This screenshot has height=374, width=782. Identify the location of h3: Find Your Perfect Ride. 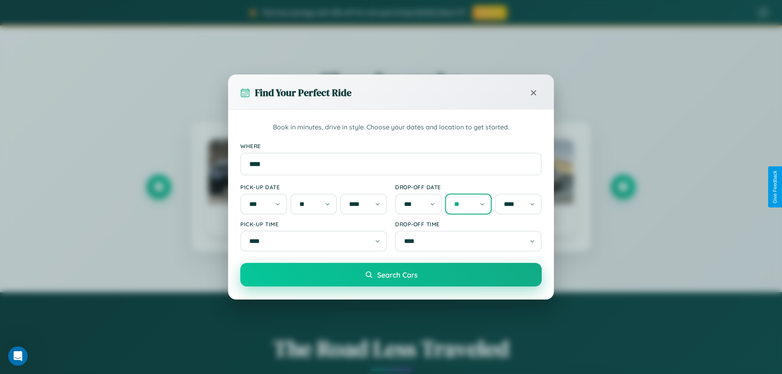
(303, 92).